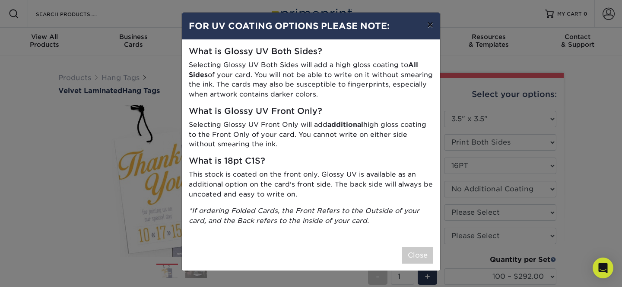  What do you see at coordinates (311, 51) in the screenshot?
I see `h5: What is Glossy UV Both Sides?` at bounding box center [311, 51].